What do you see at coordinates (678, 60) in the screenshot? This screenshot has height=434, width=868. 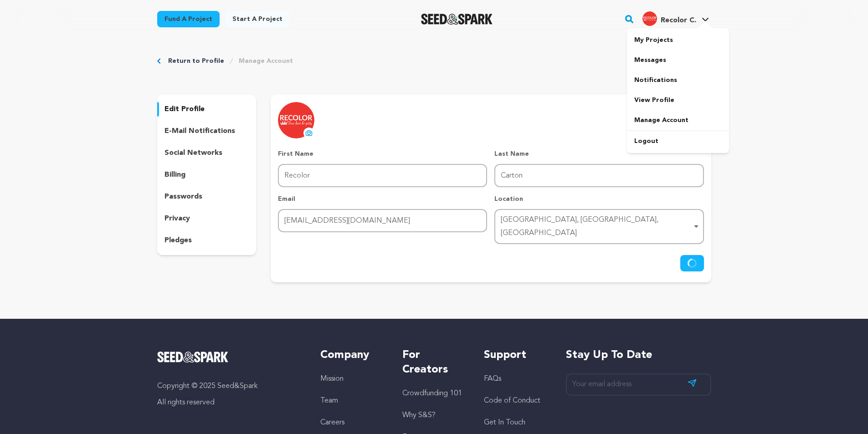 I see `a: Messages` at bounding box center [678, 60].